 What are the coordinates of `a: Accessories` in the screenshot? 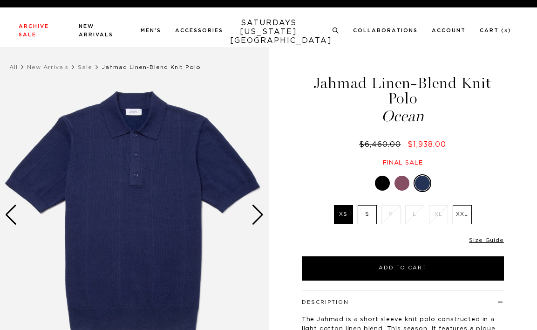 It's located at (199, 30).